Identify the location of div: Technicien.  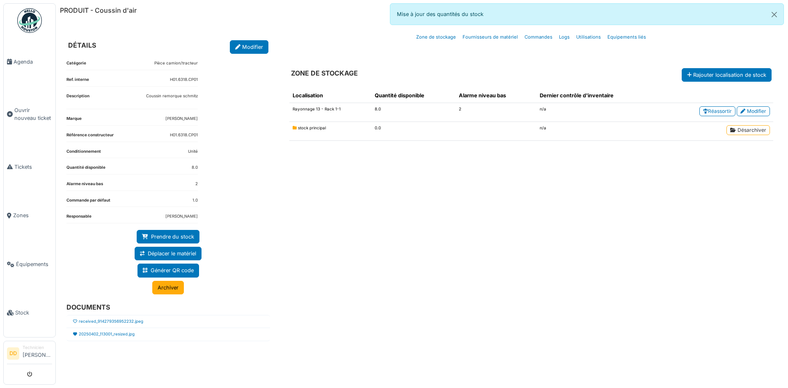
(37, 347).